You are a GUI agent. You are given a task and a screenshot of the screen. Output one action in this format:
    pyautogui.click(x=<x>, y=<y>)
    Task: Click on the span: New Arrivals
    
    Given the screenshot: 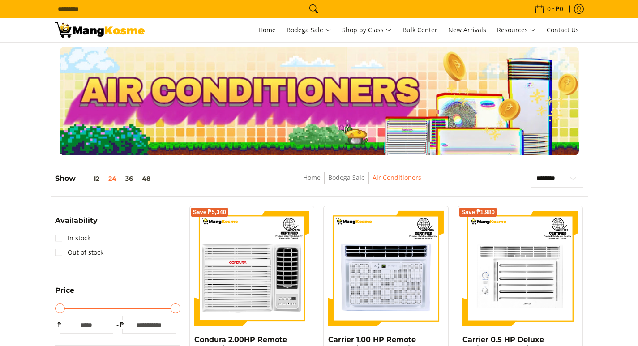 What is the action you would take?
    pyautogui.click(x=467, y=30)
    